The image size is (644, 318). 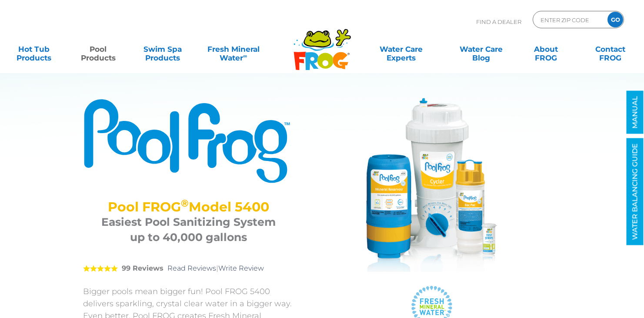 What do you see at coordinates (481, 49) in the screenshot?
I see `a: Water CareBlog` at bounding box center [481, 49].